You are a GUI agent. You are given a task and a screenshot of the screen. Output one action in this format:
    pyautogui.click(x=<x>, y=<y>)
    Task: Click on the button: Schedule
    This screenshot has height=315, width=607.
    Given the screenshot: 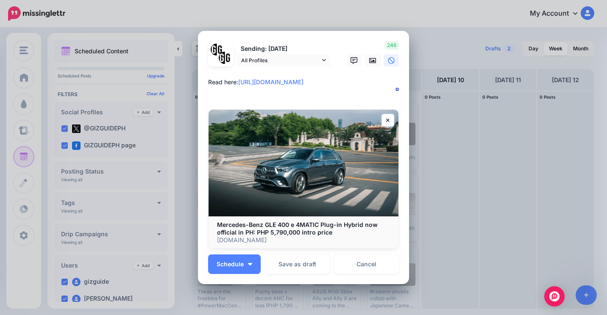 What is the action you would take?
    pyautogui.click(x=234, y=264)
    